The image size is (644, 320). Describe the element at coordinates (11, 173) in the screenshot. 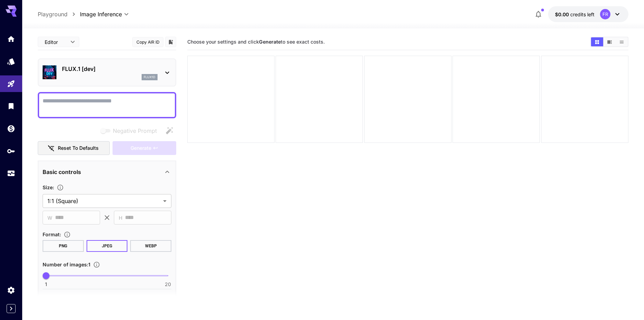

I see `div: Usage` at that location.